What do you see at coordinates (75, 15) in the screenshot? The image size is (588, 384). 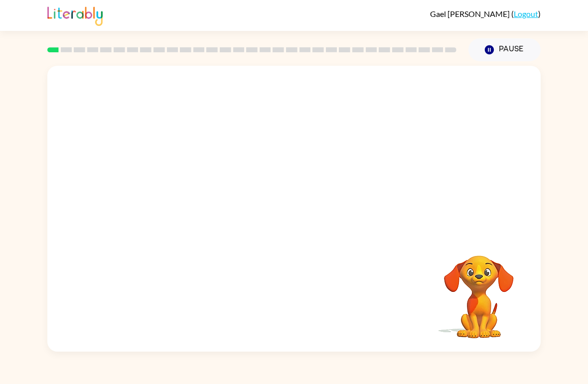 I see `img: Literably` at bounding box center [75, 15].